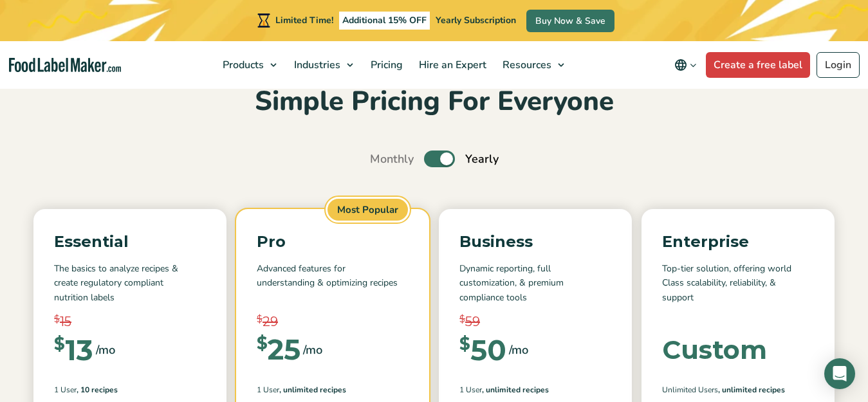  I want to click on p: Top-tier solution, offering world Class scalability, reliability, & support, so click(738, 283).